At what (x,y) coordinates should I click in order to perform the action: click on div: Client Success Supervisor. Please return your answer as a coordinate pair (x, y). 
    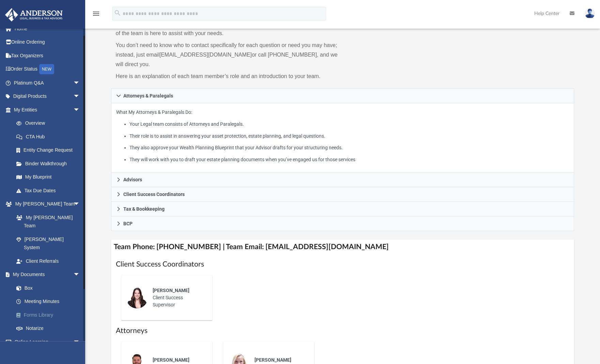
    Looking at the image, I should click on (177, 297).